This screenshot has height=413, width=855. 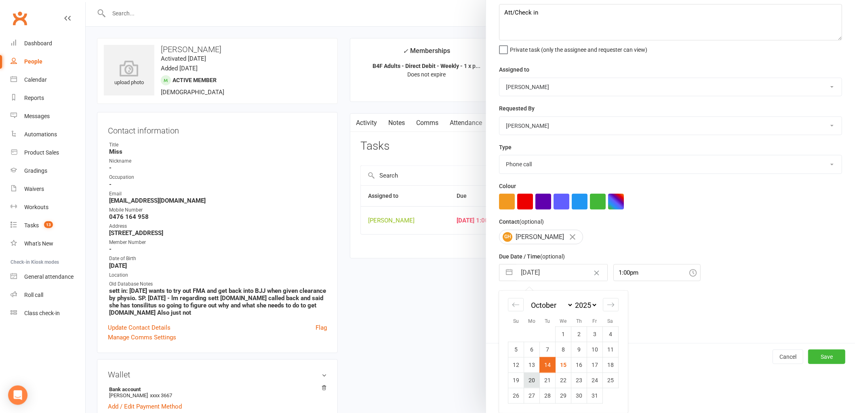 I want to click on a: Waivers, so click(x=48, y=189).